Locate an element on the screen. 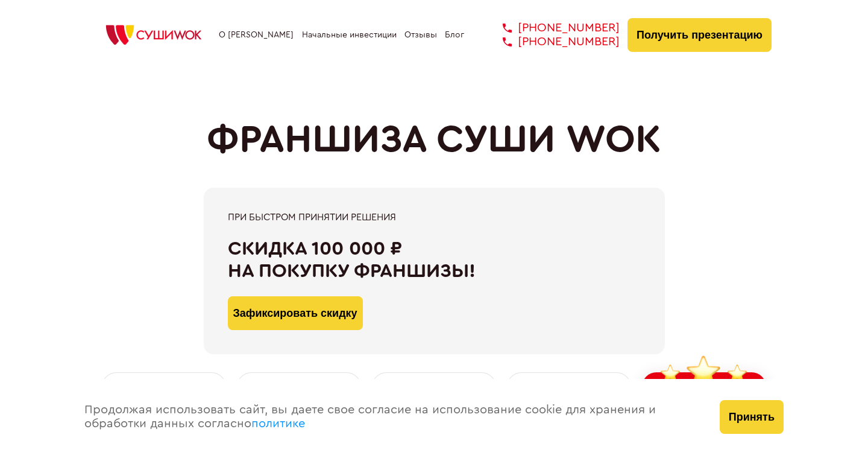 This screenshot has height=455, width=868. a: политике is located at coordinates (277, 423).